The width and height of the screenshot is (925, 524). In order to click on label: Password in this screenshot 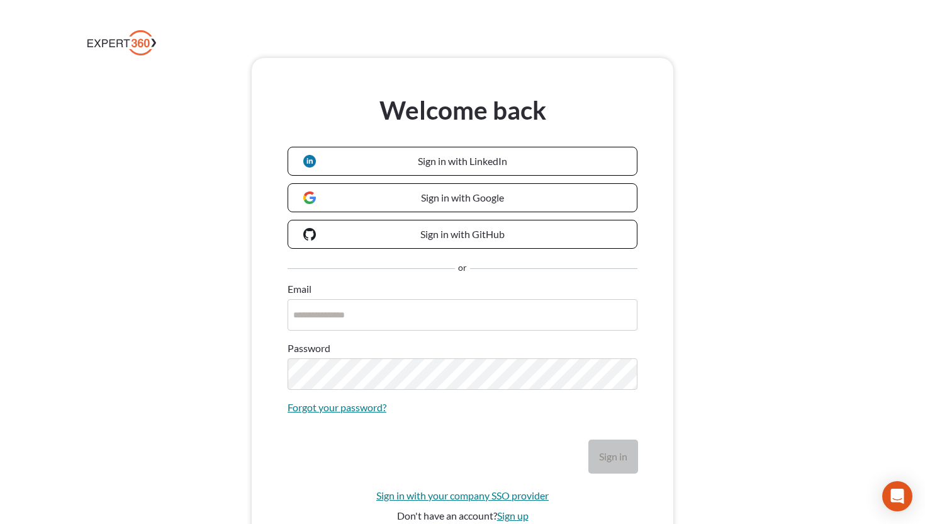, I will do `click(309, 348)`.